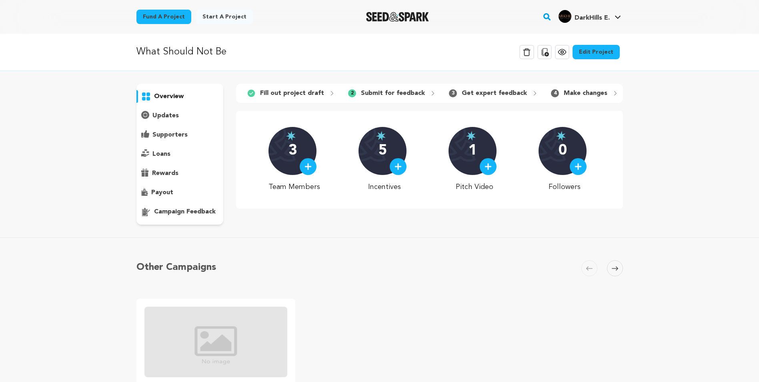 Image resolution: width=759 pixels, height=382 pixels. Describe the element at coordinates (555, 93) in the screenshot. I see `span: 4` at that location.